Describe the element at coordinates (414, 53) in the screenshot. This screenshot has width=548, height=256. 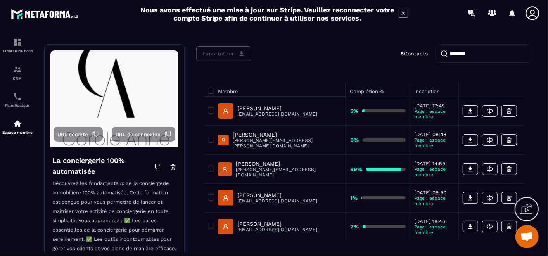
I see `p: Contacts` at that location.